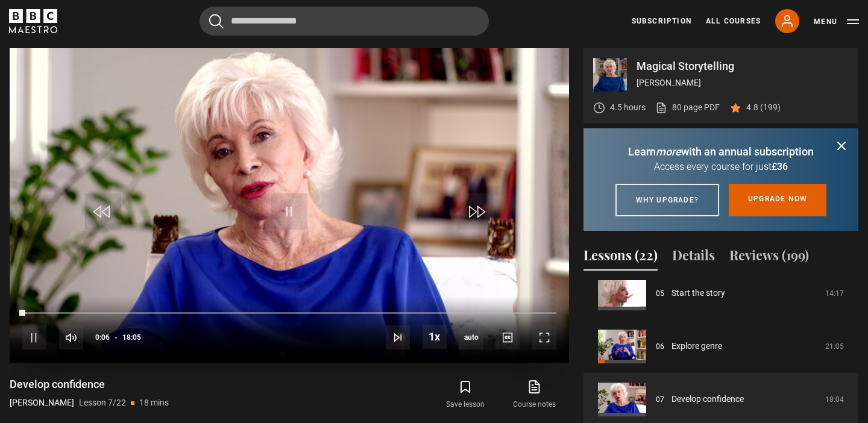 The width and height of the screenshot is (868, 423). I want to click on button: Fullscreen, so click(544, 337).